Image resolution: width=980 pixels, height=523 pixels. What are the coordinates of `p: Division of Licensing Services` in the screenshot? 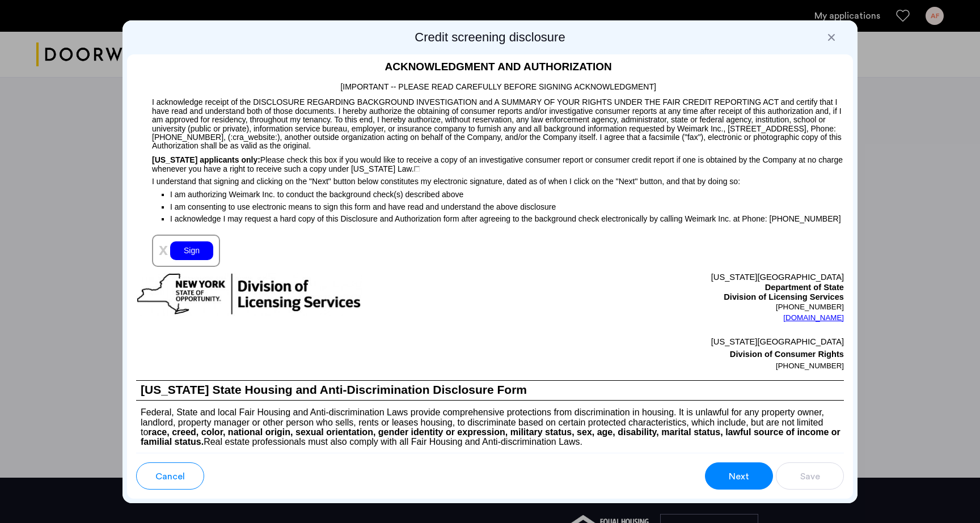 It's located at (667, 298).